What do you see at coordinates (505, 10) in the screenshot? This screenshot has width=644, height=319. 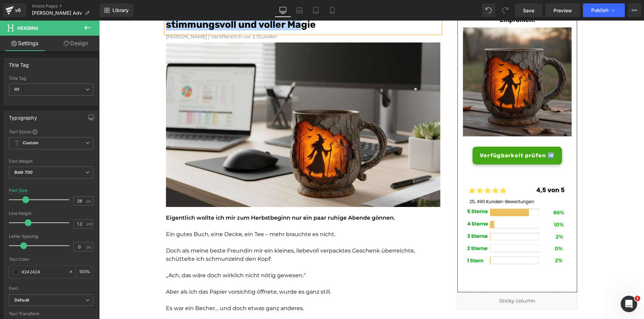 I see `button: Redo` at bounding box center [505, 10].